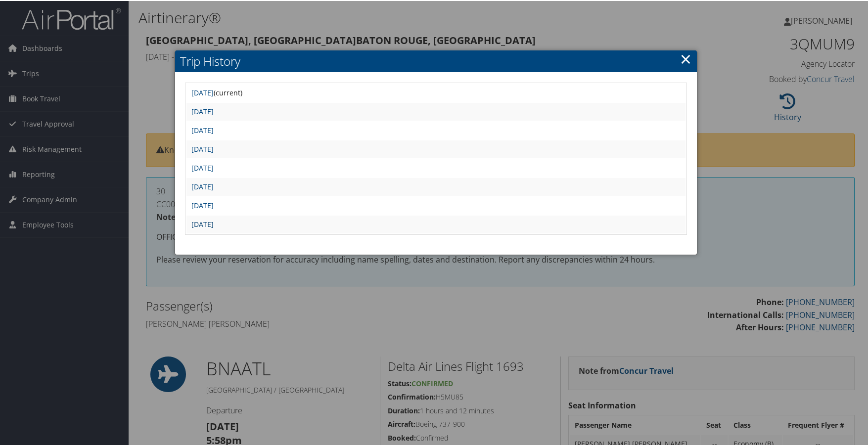 The width and height of the screenshot is (868, 446). Describe the element at coordinates (436, 92) in the screenshot. I see `td: (current)` at that location.